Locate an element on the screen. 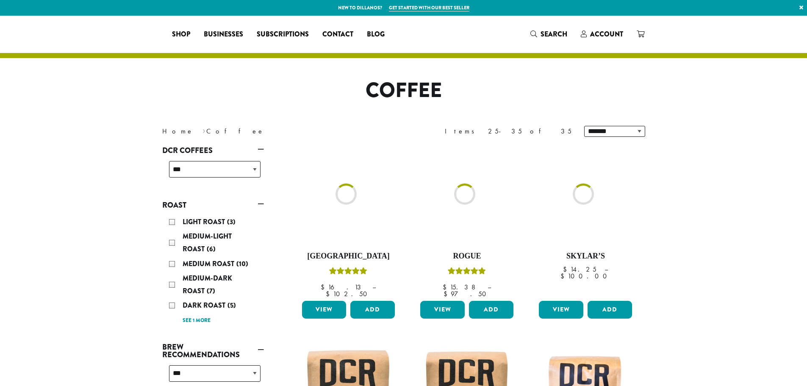 This screenshot has height=386, width=807. span: (6) is located at coordinates (211, 249).